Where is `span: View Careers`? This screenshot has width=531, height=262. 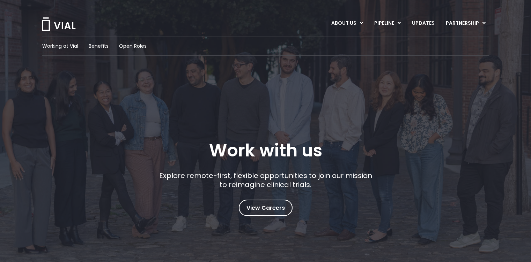
span: View Careers is located at coordinates (266, 208).